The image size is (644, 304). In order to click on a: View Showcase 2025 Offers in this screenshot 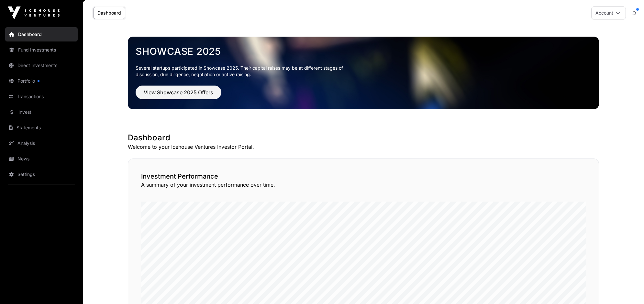, I will do `click(178, 95)`.